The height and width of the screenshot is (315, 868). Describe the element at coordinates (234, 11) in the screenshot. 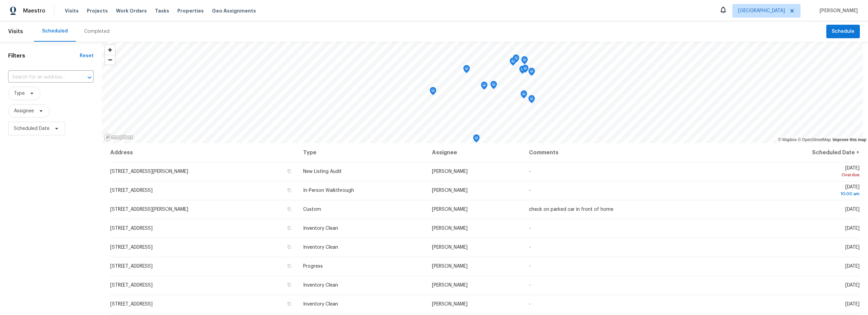

I see `span: Geo Assignments` at that location.